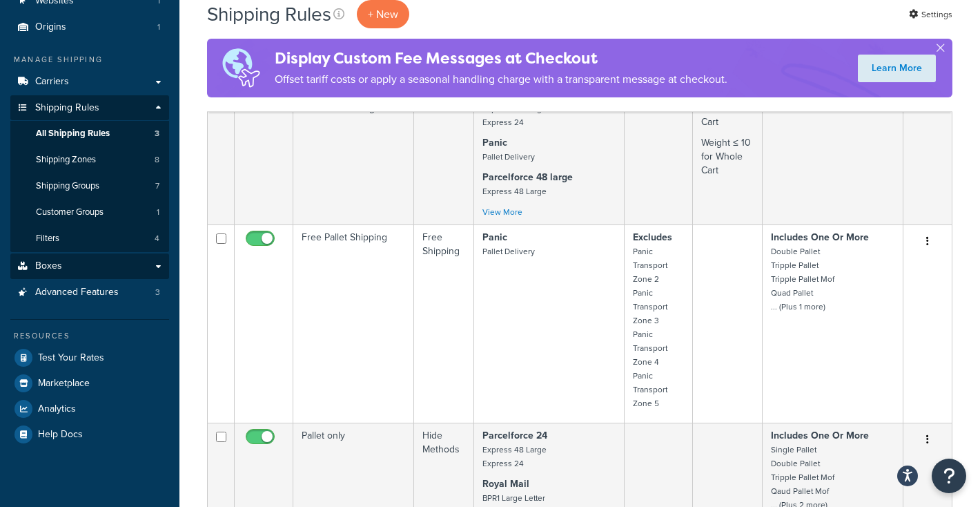 This screenshot has width=980, height=507. Describe the element at coordinates (70, 212) in the screenshot. I see `span: Customer Groups` at that location.